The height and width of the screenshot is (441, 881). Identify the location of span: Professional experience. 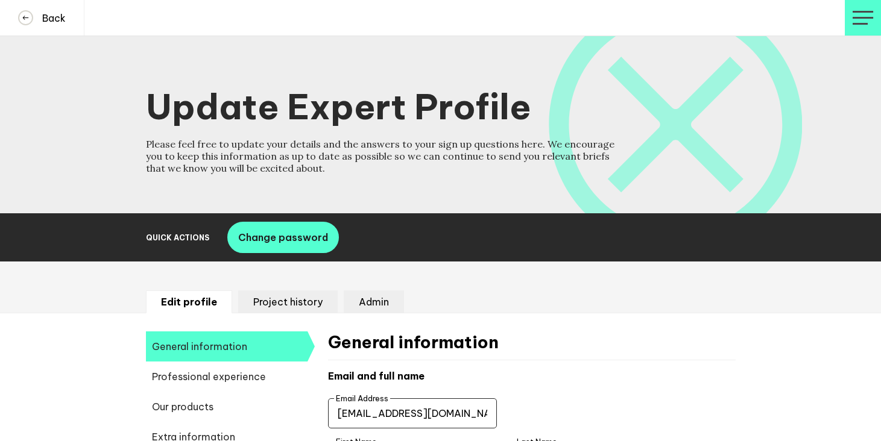
(227, 377).